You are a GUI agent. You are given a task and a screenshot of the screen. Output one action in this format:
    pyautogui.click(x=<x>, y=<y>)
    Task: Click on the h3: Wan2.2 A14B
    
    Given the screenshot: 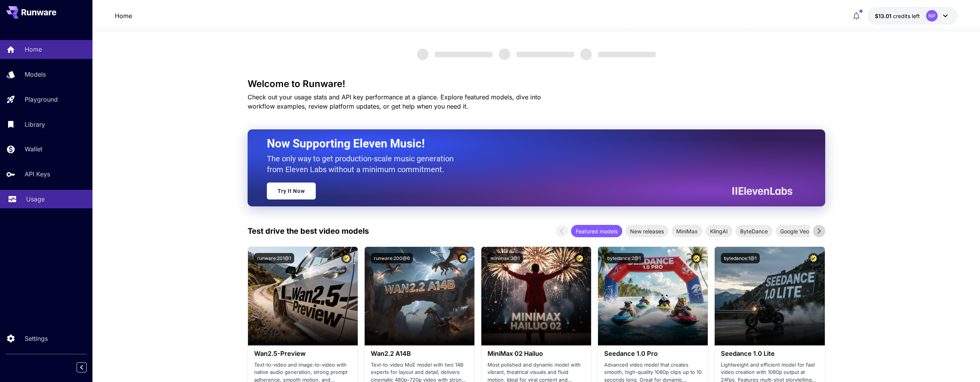 What is the action you would take?
    pyautogui.click(x=419, y=353)
    